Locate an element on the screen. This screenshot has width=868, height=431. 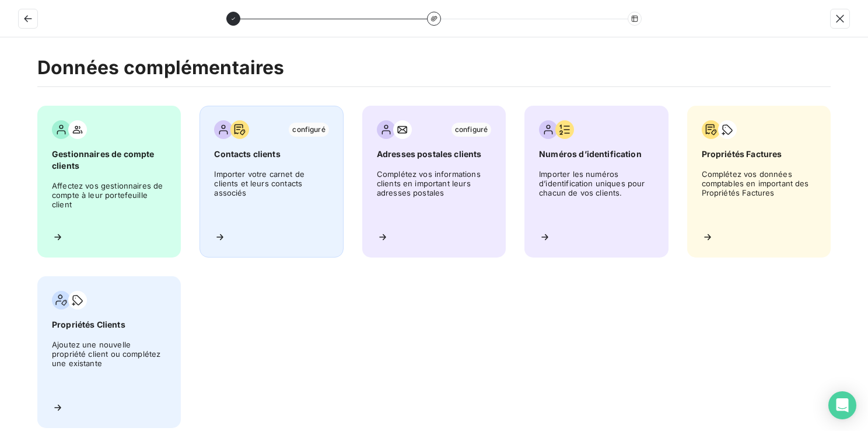
div: Open Intercom Messenger is located at coordinates (842, 405).